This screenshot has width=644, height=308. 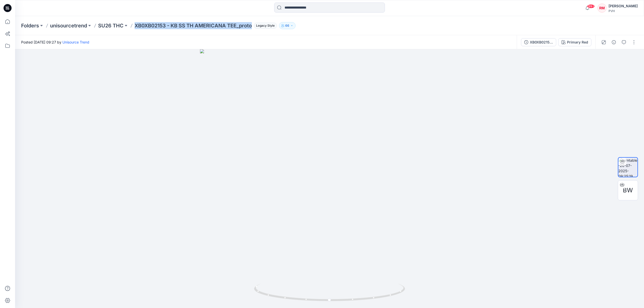 What do you see at coordinates (265, 26) in the screenshot?
I see `span: Legacy Style` at bounding box center [265, 26].